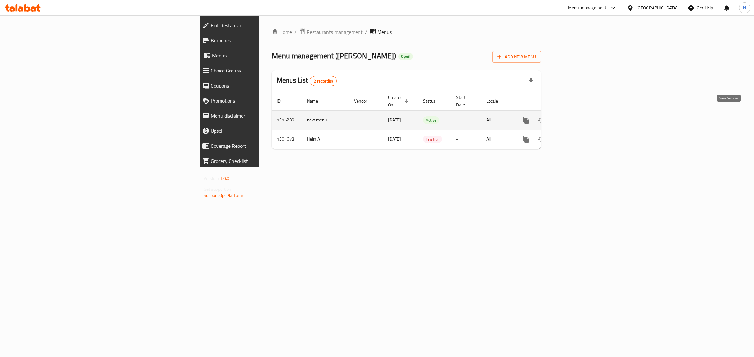 This screenshot has width=754, height=357. I want to click on span: 1.0.0, so click(225, 179).